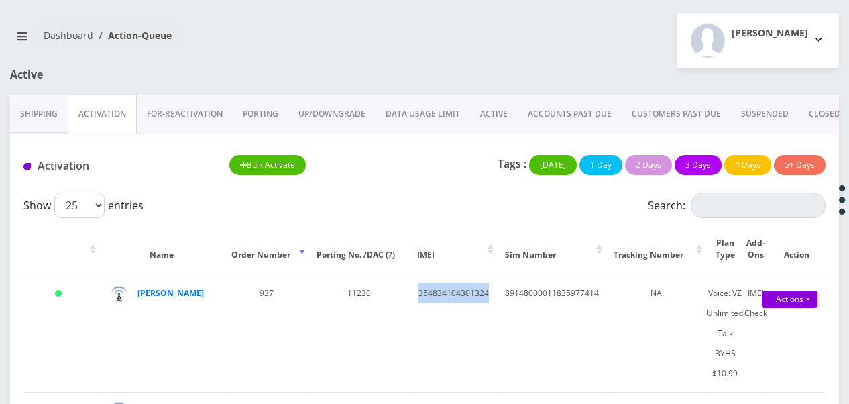  I want to click on td: 11230, so click(359, 333).